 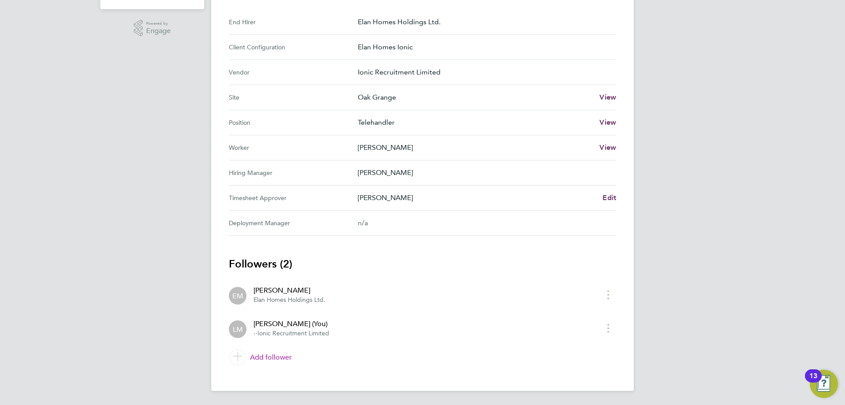 I want to click on span: Edit, so click(x=609, y=197).